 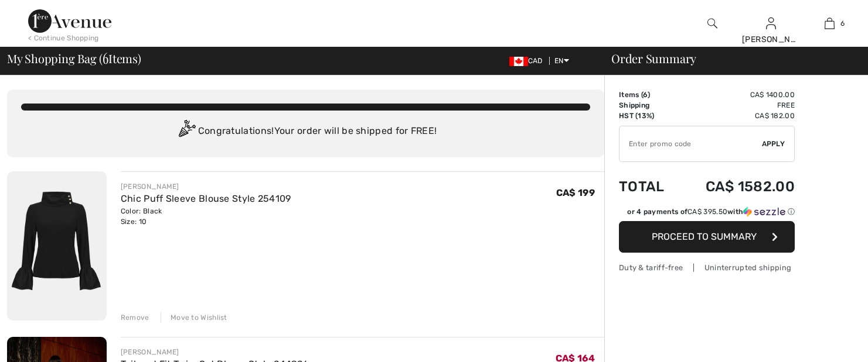 I want to click on div: < Continue Shopping, so click(x=64, y=38).